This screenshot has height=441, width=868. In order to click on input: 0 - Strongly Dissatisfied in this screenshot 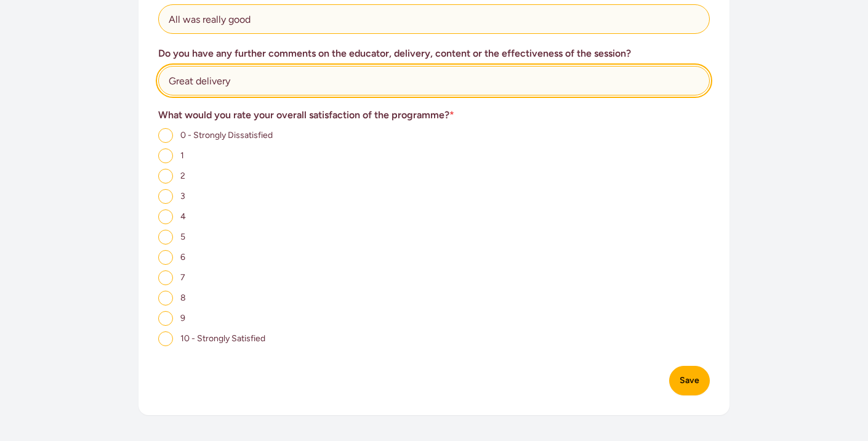, I will do `click(165, 135)`.